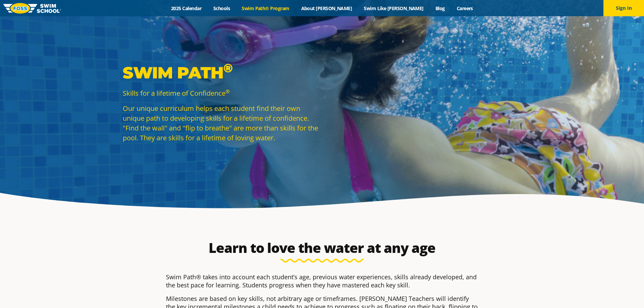 Image resolution: width=644 pixels, height=308 pixels. I want to click on a: Schools, so click(222, 8).